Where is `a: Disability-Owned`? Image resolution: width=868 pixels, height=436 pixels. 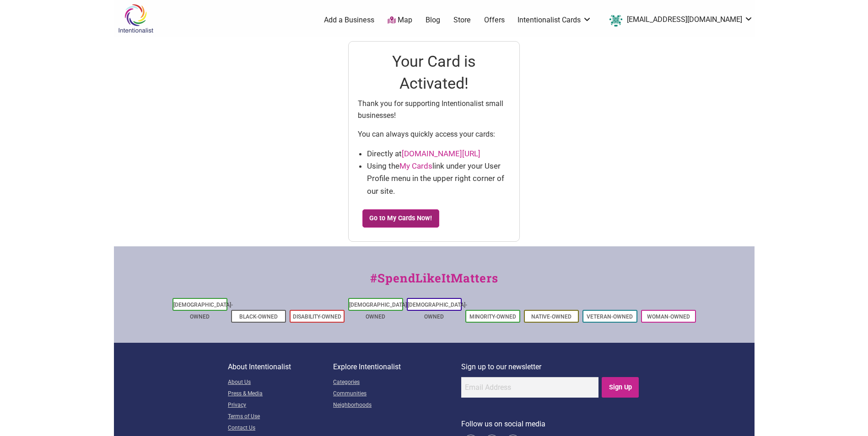 a: Disability-Owned is located at coordinates (317, 317).